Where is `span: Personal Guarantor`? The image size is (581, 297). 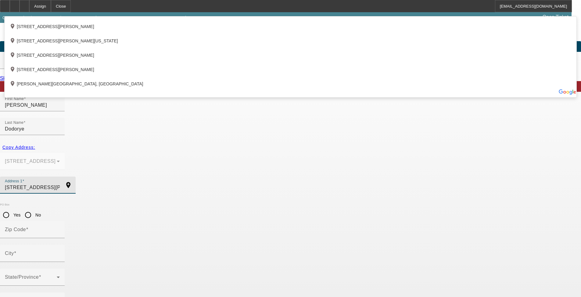
span: Personal Guarantor is located at coordinates (188, 18).